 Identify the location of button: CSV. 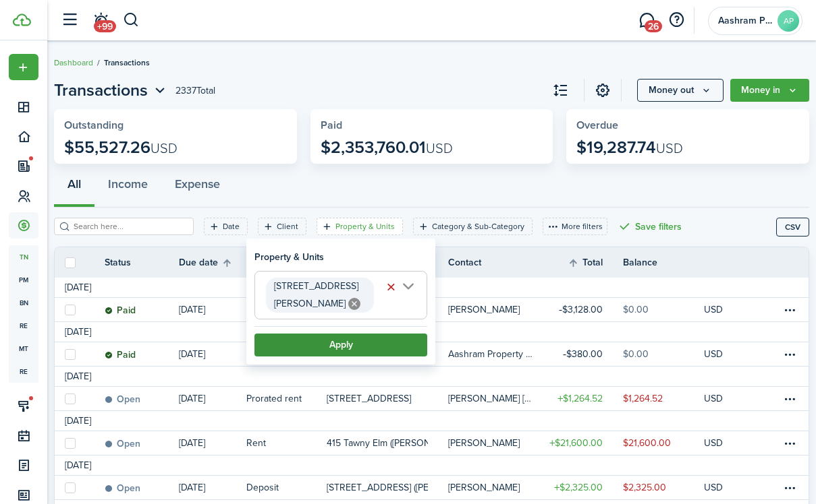
(792, 227).